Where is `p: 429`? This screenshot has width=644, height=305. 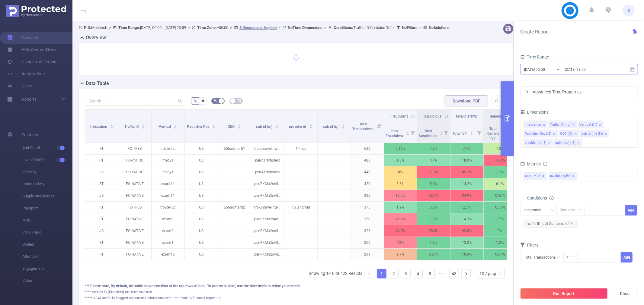 p: 429 is located at coordinates (367, 184).